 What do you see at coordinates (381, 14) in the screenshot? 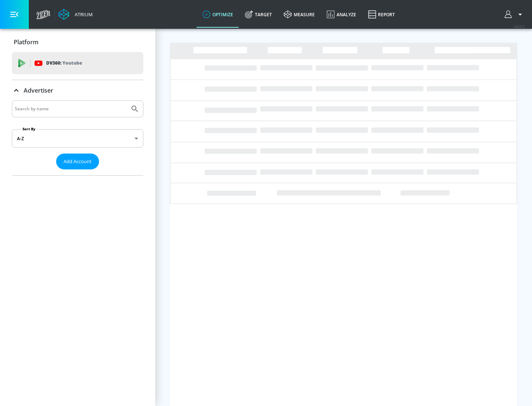
I see `a: Report` at bounding box center [381, 14].